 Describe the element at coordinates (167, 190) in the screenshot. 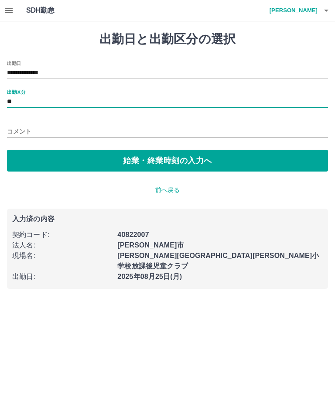

I see `p: 前へ戻る` at that location.